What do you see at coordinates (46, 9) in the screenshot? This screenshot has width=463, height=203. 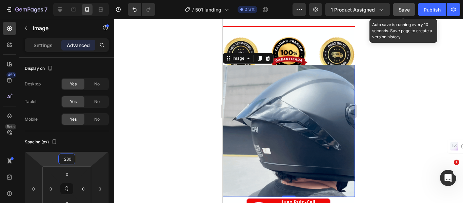 I see `p: 7` at bounding box center [46, 9].